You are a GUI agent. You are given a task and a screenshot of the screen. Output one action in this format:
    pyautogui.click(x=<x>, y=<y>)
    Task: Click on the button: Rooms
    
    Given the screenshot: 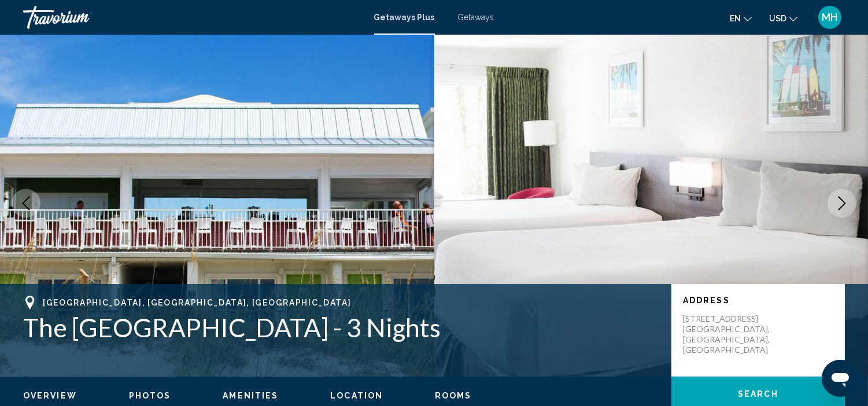 What is the action you would take?
    pyautogui.click(x=453, y=396)
    